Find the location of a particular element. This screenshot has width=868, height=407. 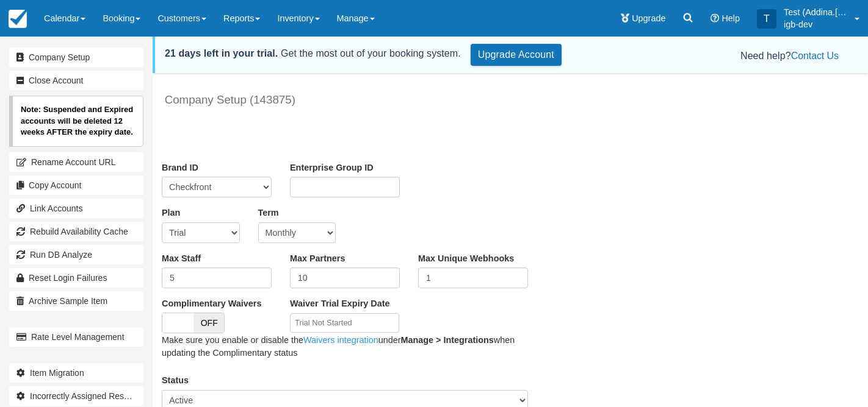

input: Trial Not Started is located at coordinates (344, 323).